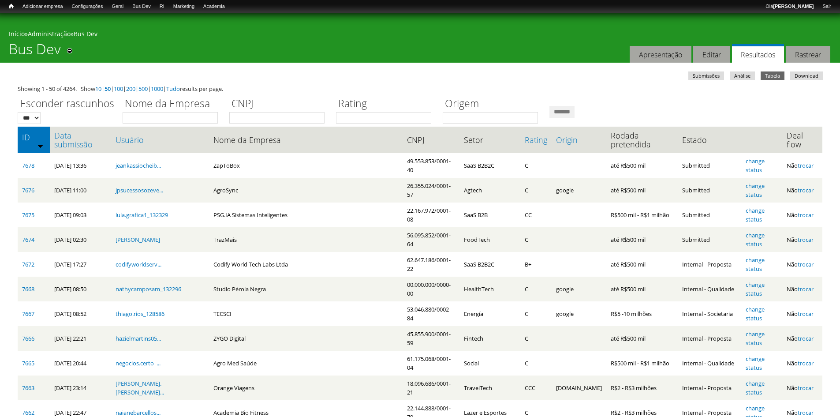 The height and width of the screenshot is (417, 840). Describe the element at coordinates (710, 140) in the screenshot. I see `th: Estado` at that location.